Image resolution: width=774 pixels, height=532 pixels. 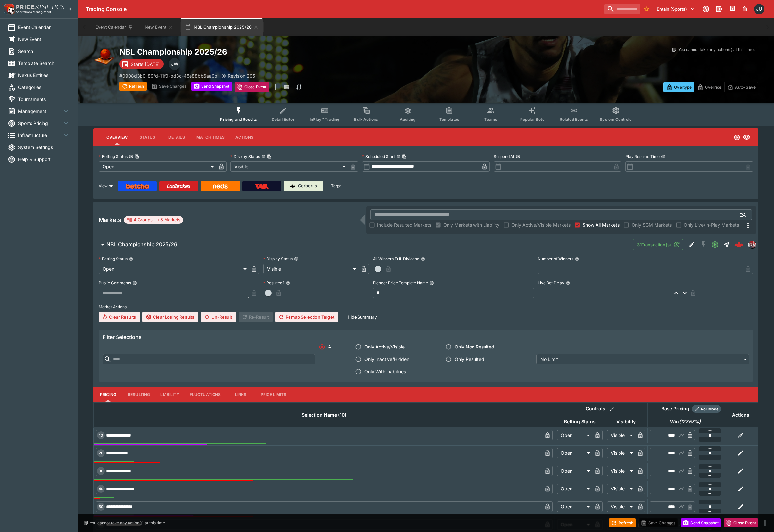 I want to click on span: All, so click(x=331, y=346).